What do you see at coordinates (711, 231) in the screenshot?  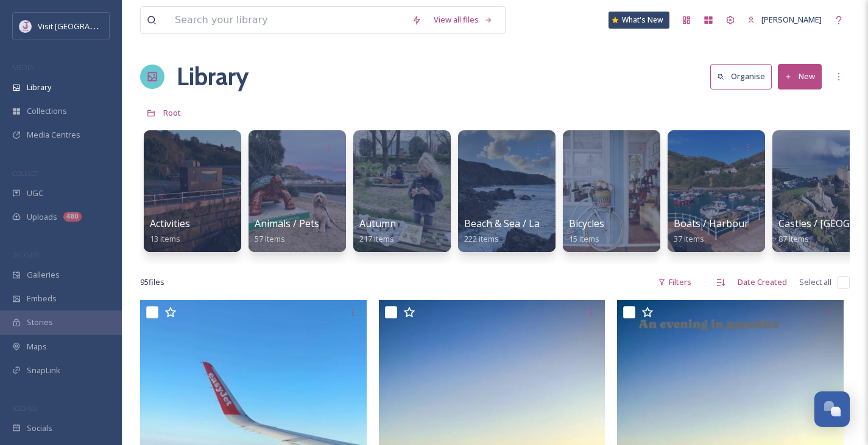 I see `a: Boats / Harbour37 items` at bounding box center [711, 231].